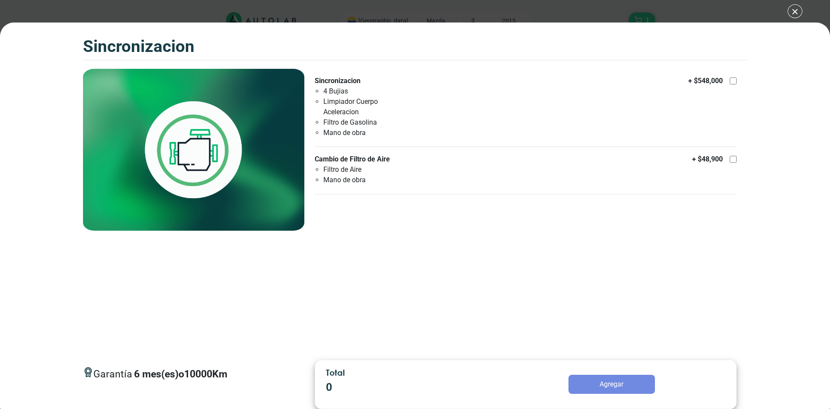 The width and height of the screenshot is (830, 409). What do you see at coordinates (364, 81) in the screenshot?
I see `p: Sincronizacion` at bounding box center [364, 81].